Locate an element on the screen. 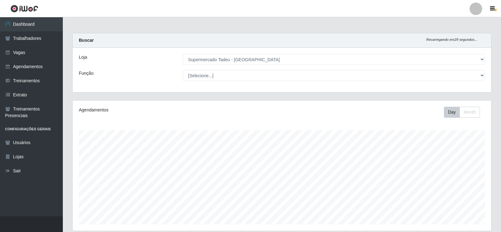 The height and width of the screenshot is (232, 501). button: Day is located at coordinates (452, 112).